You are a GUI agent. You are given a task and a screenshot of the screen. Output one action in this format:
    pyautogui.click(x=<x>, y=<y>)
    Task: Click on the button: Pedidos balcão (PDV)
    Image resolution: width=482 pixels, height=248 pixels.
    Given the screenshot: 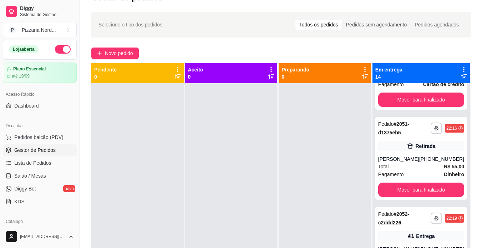 What is the action you would take?
    pyautogui.click(x=40, y=137)
    